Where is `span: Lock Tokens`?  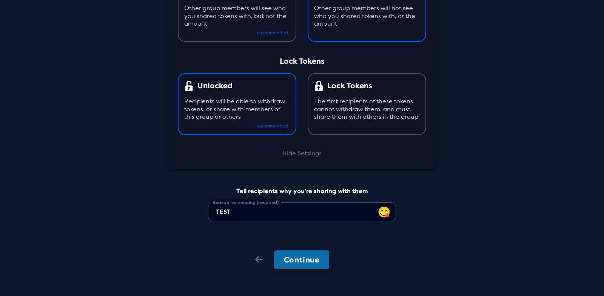 span: Lock Tokens is located at coordinates (349, 86).